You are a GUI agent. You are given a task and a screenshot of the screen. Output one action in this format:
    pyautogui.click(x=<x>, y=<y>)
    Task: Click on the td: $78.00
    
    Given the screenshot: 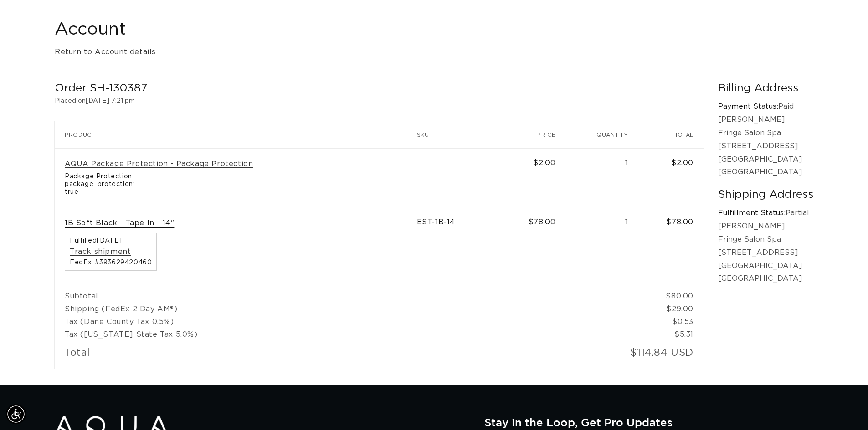 What is the action you would take?
    pyautogui.click(x=671, y=245)
    